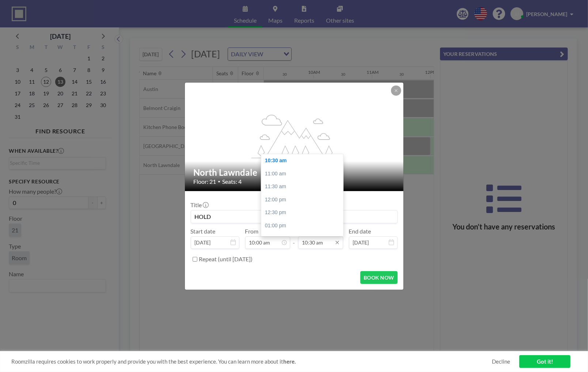 The width and height of the screenshot is (588, 372). Describe the element at coordinates (290, 361) in the screenshot. I see `a: here.` at that location.